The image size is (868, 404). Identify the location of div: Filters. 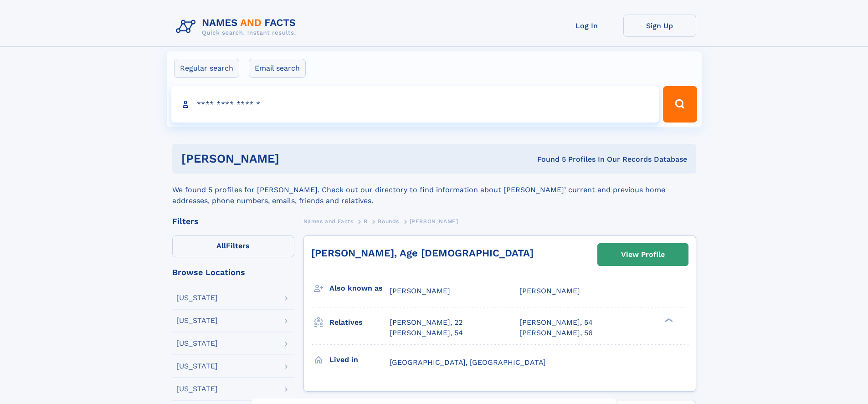
(233, 221).